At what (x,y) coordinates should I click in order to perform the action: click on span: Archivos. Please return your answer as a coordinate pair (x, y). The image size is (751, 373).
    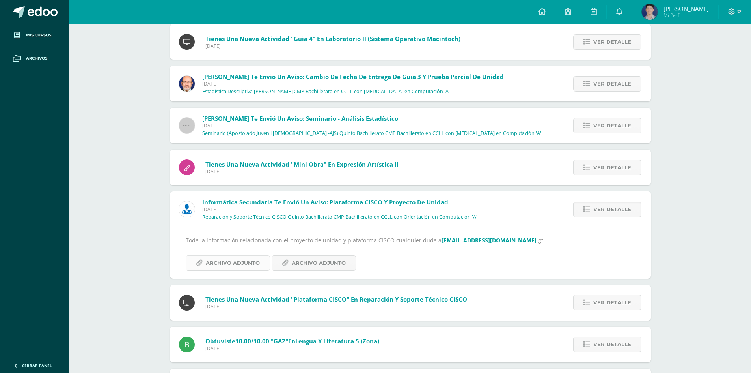
    Looking at the image, I should click on (37, 58).